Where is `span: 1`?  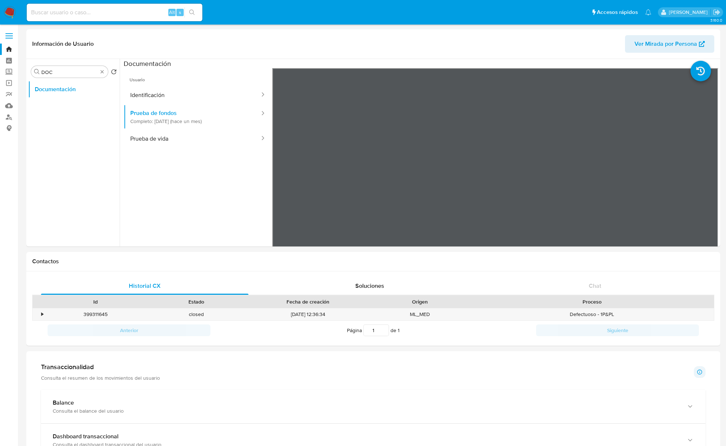 span: 1 is located at coordinates (399, 330).